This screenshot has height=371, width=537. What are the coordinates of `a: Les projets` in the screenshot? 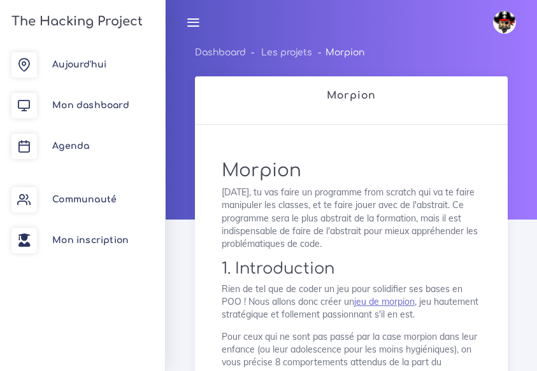 It's located at (287, 52).